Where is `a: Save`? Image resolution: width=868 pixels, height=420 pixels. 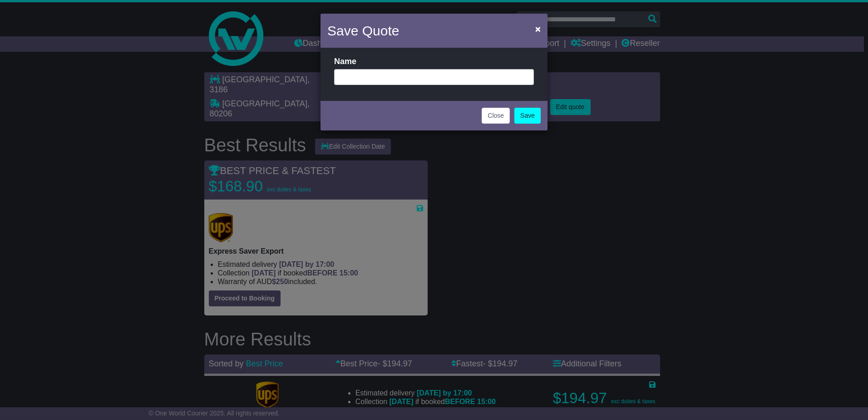
a: Save is located at coordinates (527, 115).